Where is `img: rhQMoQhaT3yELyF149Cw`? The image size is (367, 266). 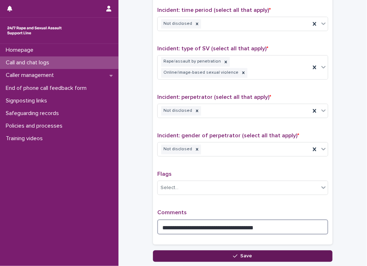
img: rhQMoQhaT3yELyF149Cw is located at coordinates (34, 30).